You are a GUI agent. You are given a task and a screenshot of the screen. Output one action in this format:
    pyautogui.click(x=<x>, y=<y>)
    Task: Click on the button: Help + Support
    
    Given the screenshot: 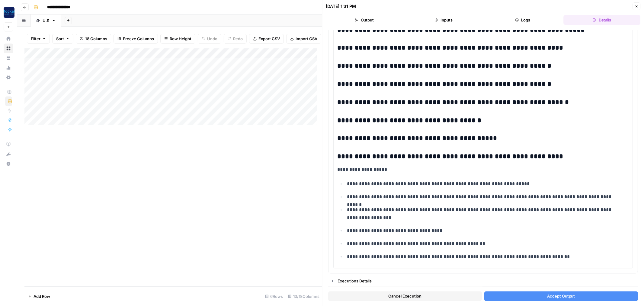 What is the action you would take?
    pyautogui.click(x=8, y=164)
    